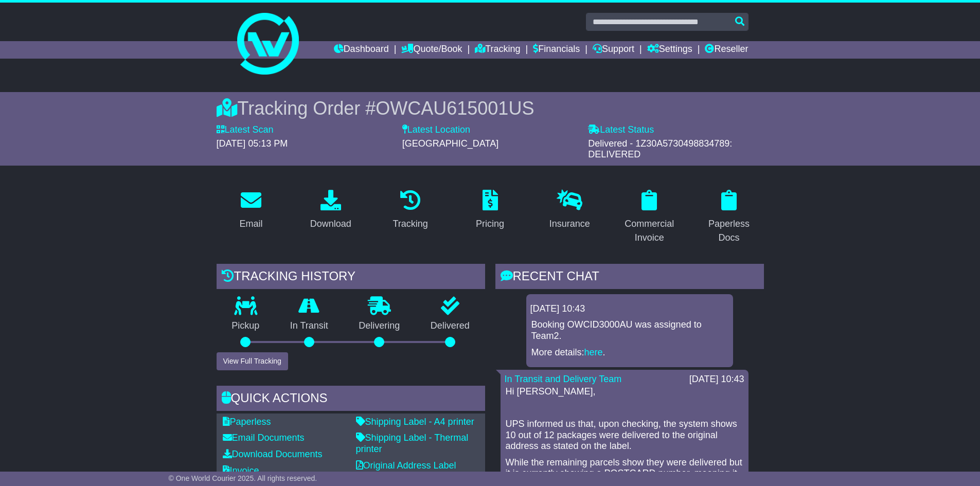 This screenshot has height=486, width=980. Describe the element at coordinates (380, 326) in the screenshot. I see `p: Delivering` at that location.